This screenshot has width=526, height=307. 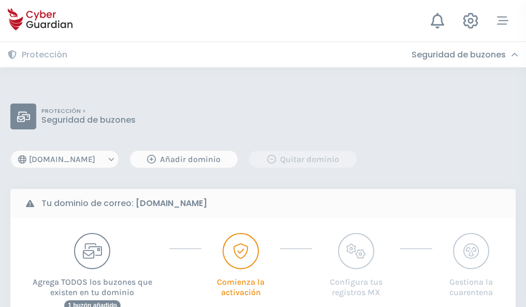 I want to click on button: Configura tus registros MX, so click(x=356, y=265).